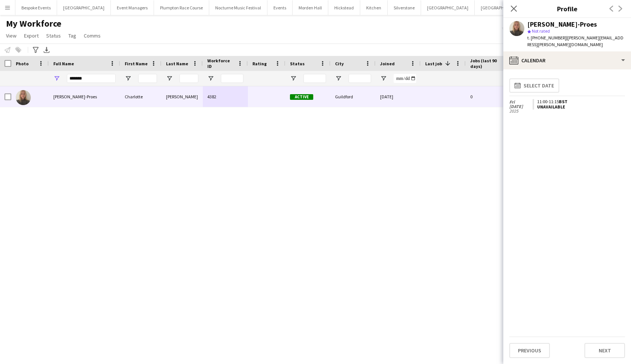 This screenshot has height=364, width=631. Describe the element at coordinates (225, 96) in the screenshot. I see `div: 4382` at that location.